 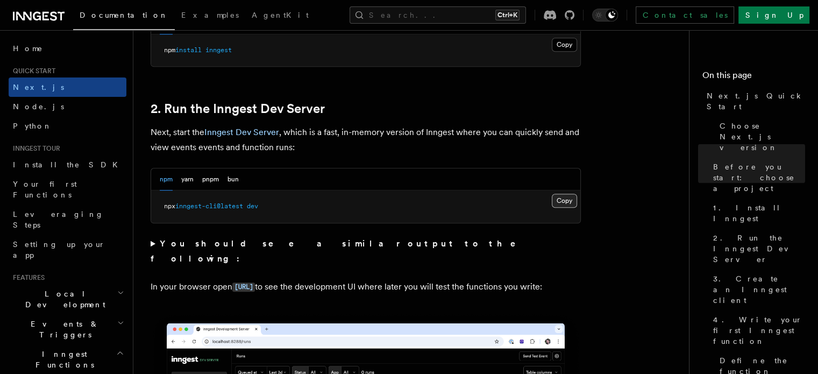 I want to click on span: AgentKit, so click(x=280, y=15).